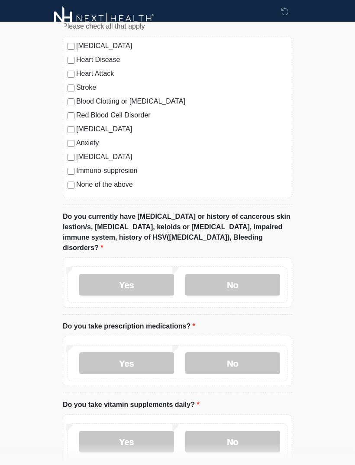 This screenshot has width=355, height=465. Describe the element at coordinates (71, 144) in the screenshot. I see `input: Anxiety` at that location.